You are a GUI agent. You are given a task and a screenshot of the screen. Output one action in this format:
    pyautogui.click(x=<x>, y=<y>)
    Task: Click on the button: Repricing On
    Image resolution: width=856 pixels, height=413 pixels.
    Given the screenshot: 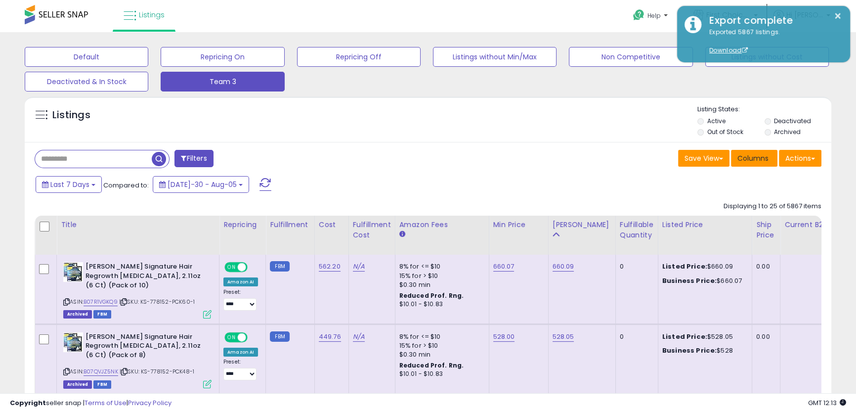 What is the action you would take?
    pyautogui.click(x=222, y=57)
    